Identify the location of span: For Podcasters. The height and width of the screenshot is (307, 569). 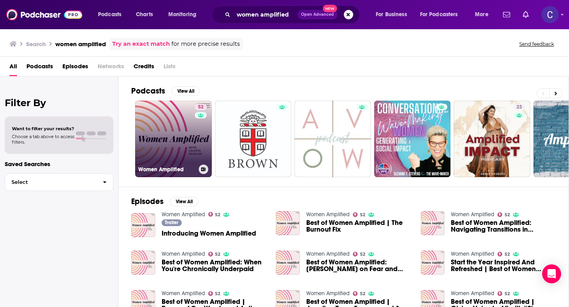
(439, 15).